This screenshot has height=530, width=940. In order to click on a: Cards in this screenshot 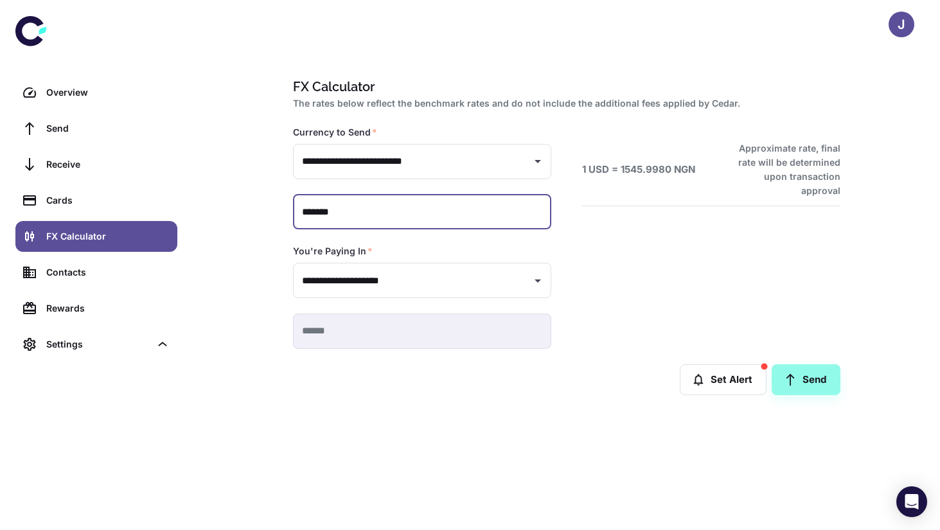, I will do `click(96, 200)`.